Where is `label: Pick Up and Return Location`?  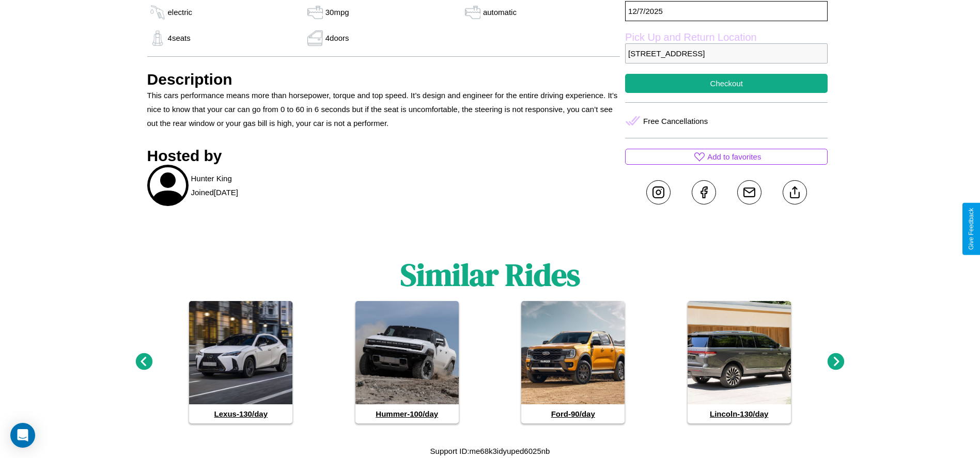 label: Pick Up and Return Location is located at coordinates (726, 37).